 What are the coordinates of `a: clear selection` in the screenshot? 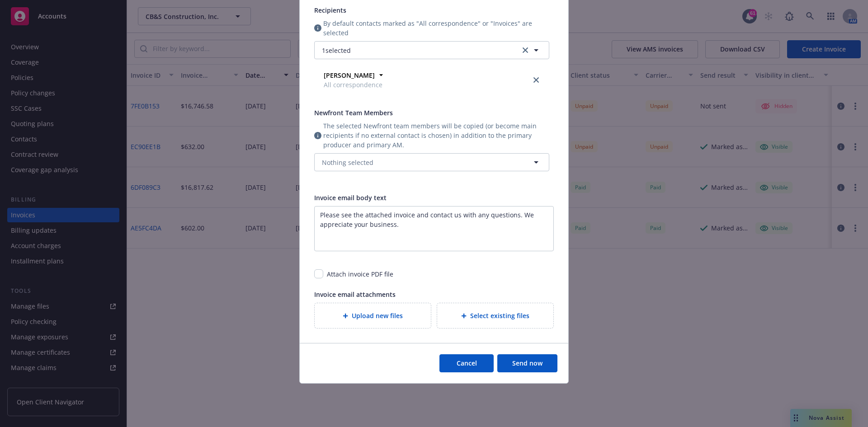 It's located at (525, 50).